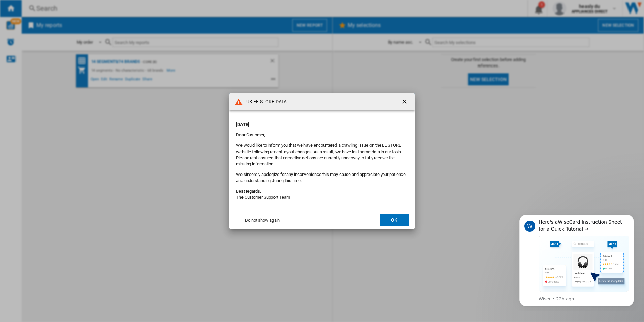 The height and width of the screenshot is (322, 644). Describe the element at coordinates (257, 220) in the screenshot. I see `md-checkbox: Do not show again` at that location.